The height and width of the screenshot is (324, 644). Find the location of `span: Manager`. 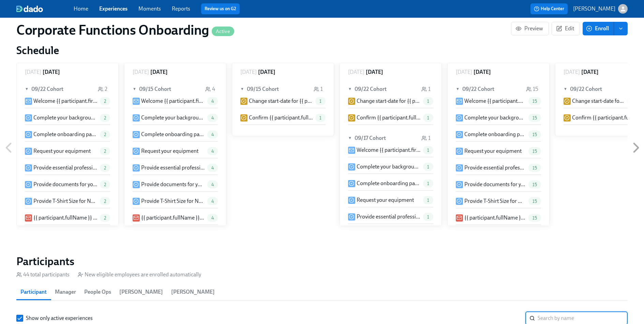

span: Manager is located at coordinates (65, 292).